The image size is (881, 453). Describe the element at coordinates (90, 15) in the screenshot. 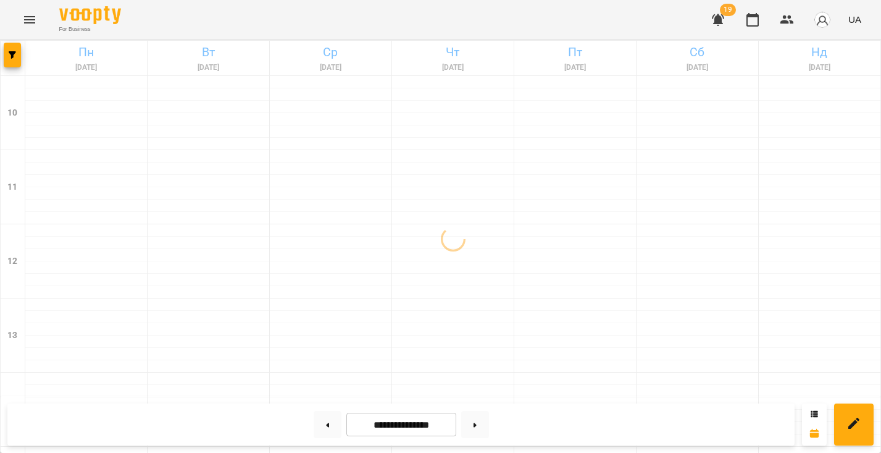

I see `img: Voopty Logo` at that location.